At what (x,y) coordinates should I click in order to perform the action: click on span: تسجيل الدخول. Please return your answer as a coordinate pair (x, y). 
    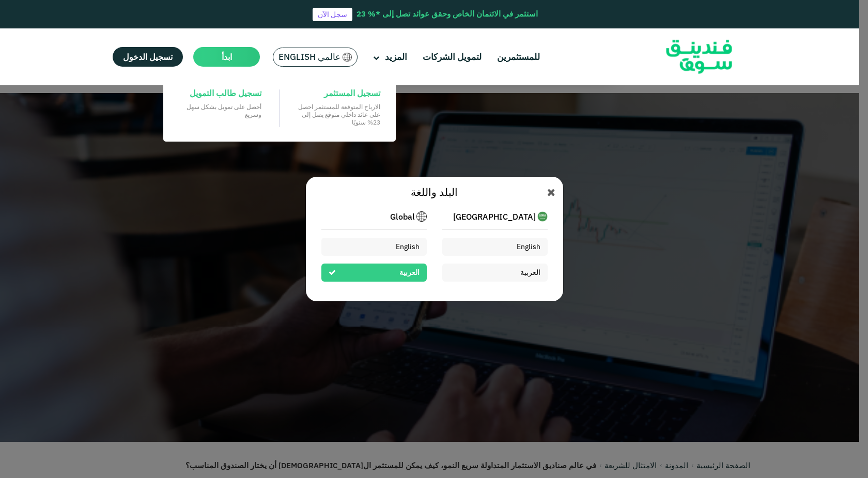
    Looking at the image, I should click on (148, 57).